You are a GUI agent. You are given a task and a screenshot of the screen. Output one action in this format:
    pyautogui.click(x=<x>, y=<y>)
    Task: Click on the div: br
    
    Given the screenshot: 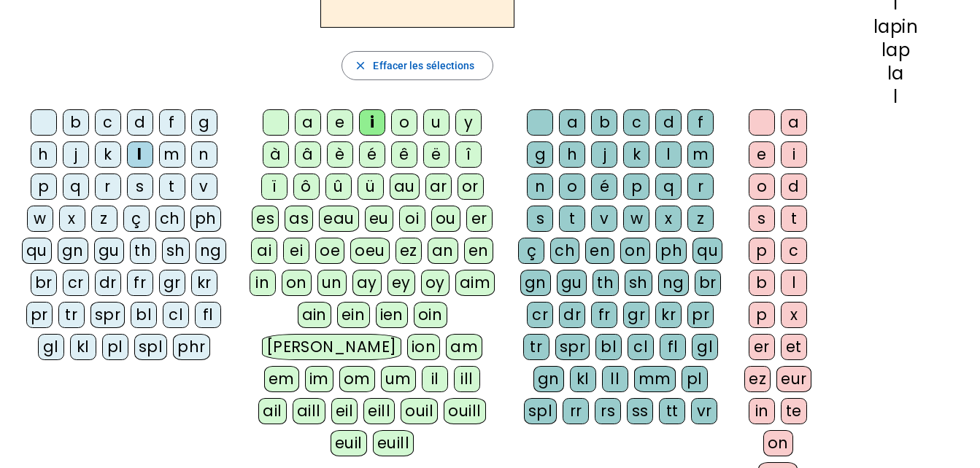 What is the action you would take?
    pyautogui.click(x=44, y=283)
    